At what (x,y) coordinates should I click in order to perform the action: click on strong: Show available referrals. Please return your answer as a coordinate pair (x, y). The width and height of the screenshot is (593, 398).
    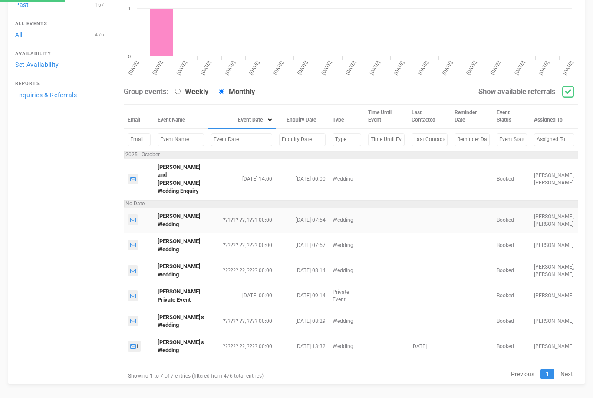
    Looking at the image, I should click on (517, 92).